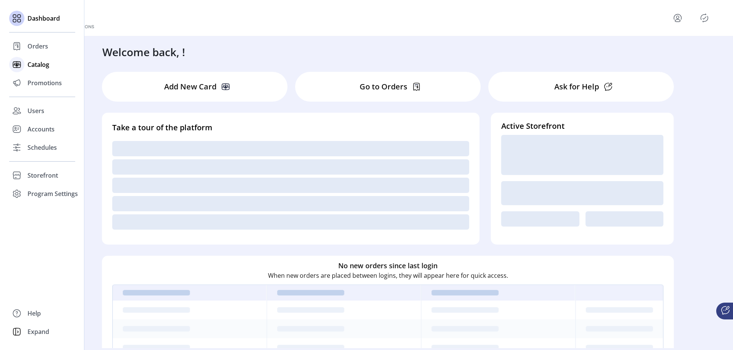 Image resolution: width=733 pixels, height=350 pixels. I want to click on span: Storefront, so click(43, 175).